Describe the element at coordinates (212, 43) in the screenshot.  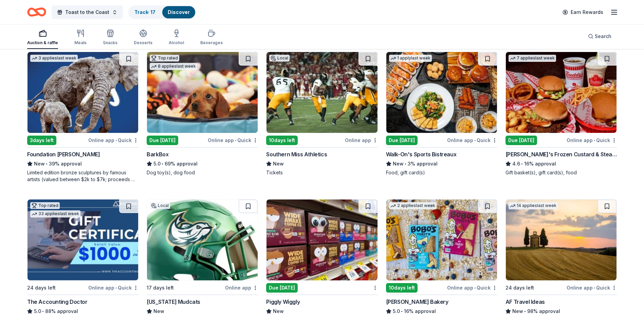
I see `div: Beverages` at that location.